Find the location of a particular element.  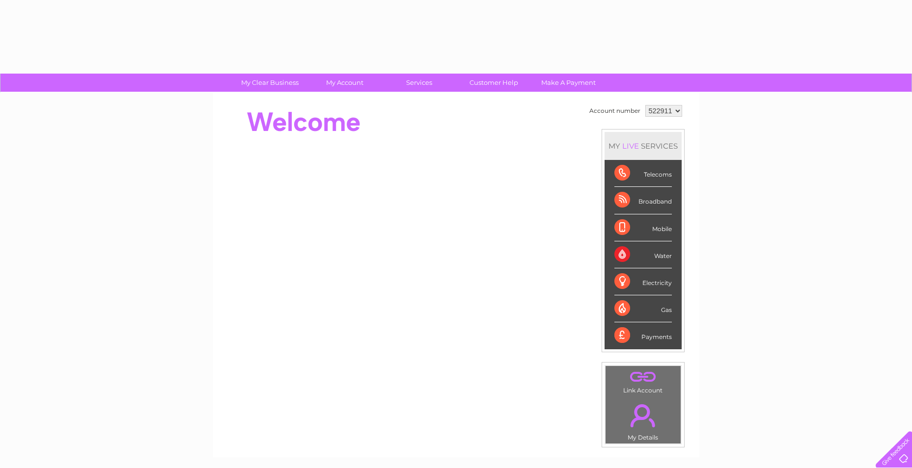

a: My Account is located at coordinates (344, 82).